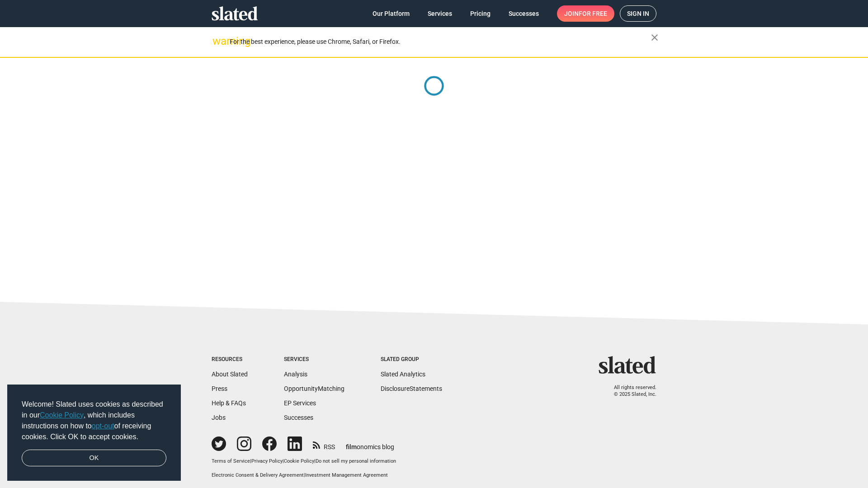 This screenshot has width=868, height=488. Describe the element at coordinates (356, 461) in the screenshot. I see `button: Do not sell my personal information` at that location.